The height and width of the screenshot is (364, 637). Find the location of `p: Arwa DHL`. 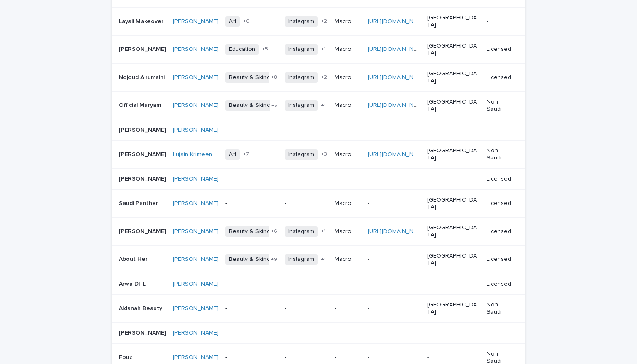

p: Arwa DHL is located at coordinates (133, 283).